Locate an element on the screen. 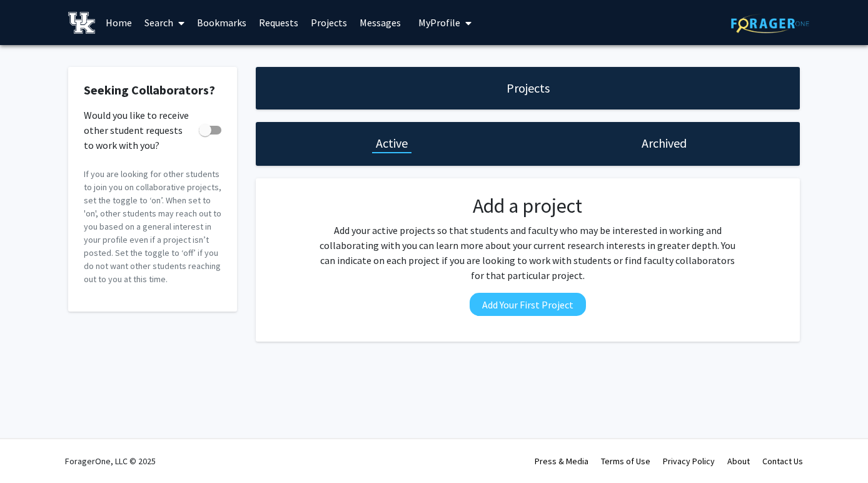  div: ForagerOne, LLC © 2025 is located at coordinates (110, 462).